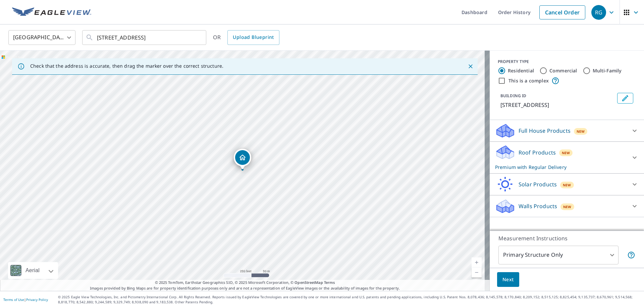  What do you see at coordinates (470, 67) in the screenshot?
I see `button: Close` at bounding box center [470, 67].